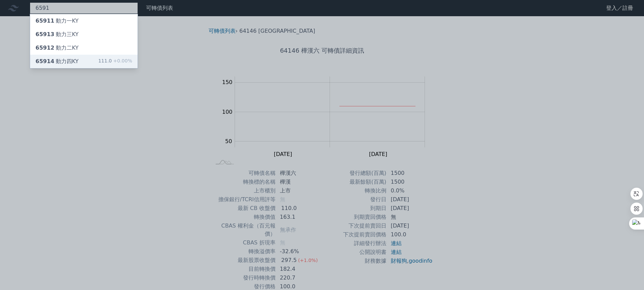 The height and width of the screenshot is (290, 644). Describe the element at coordinates (45, 61) in the screenshot. I see `span: 65914` at that location.